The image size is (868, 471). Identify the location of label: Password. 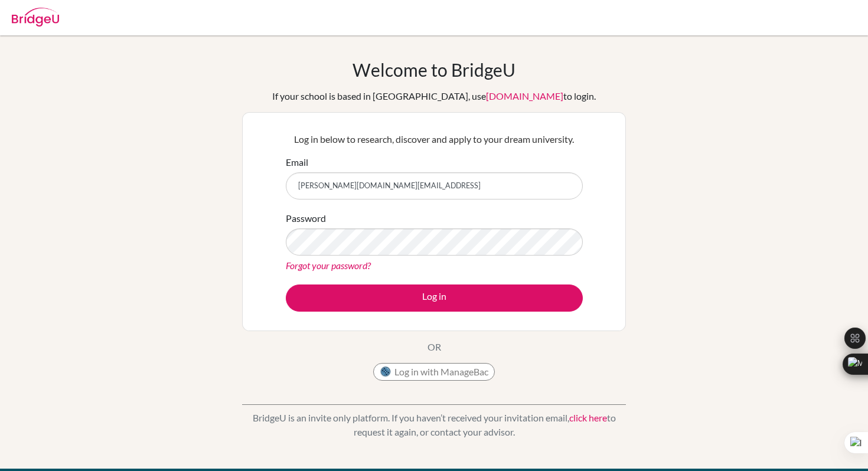
(305, 218).